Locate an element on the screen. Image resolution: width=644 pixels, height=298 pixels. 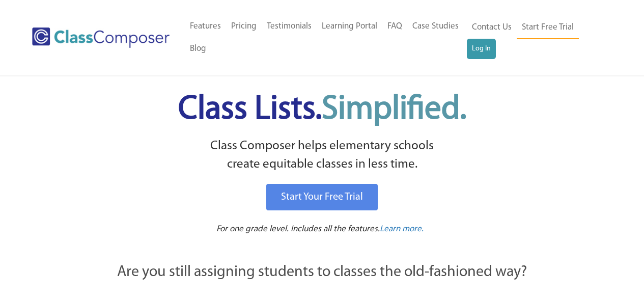
a: Features is located at coordinates (205, 26).